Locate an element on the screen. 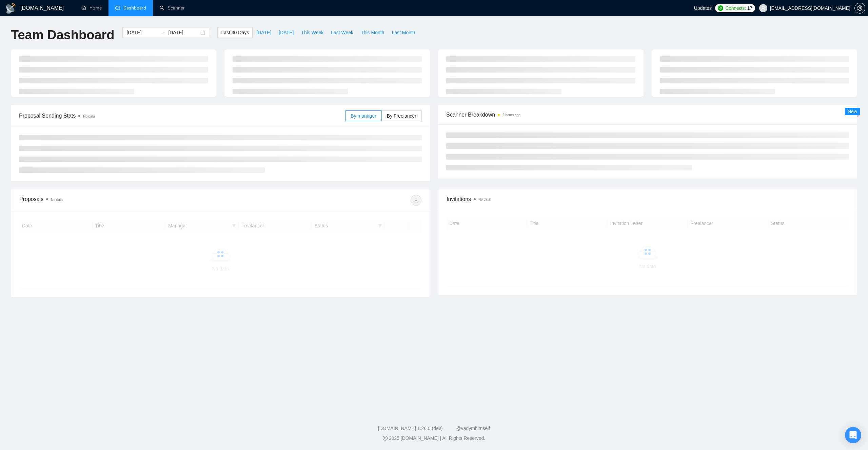 This screenshot has width=868, height=450. span: setting is located at coordinates (860, 8).